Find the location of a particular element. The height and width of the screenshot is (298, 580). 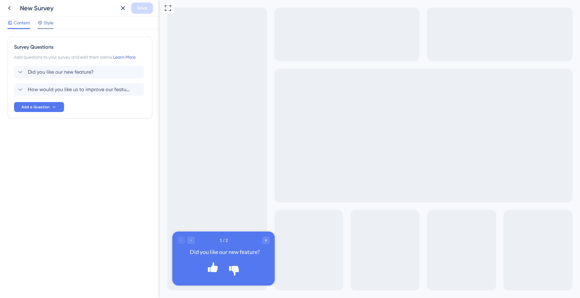

span: Style is located at coordinates (48, 23).